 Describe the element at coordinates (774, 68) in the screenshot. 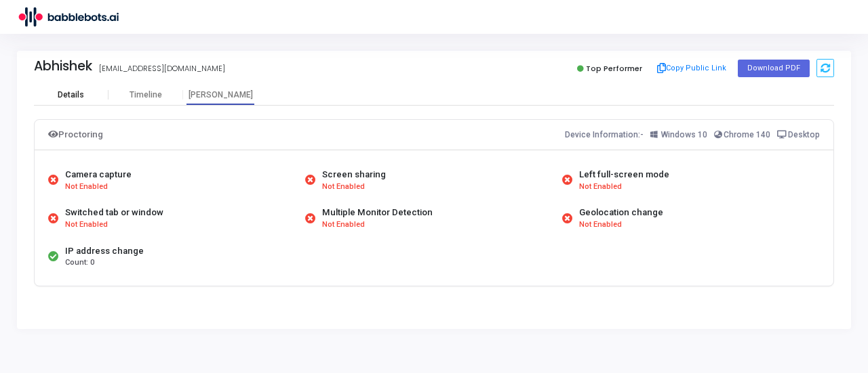

I see `button: Download PDF` at that location.